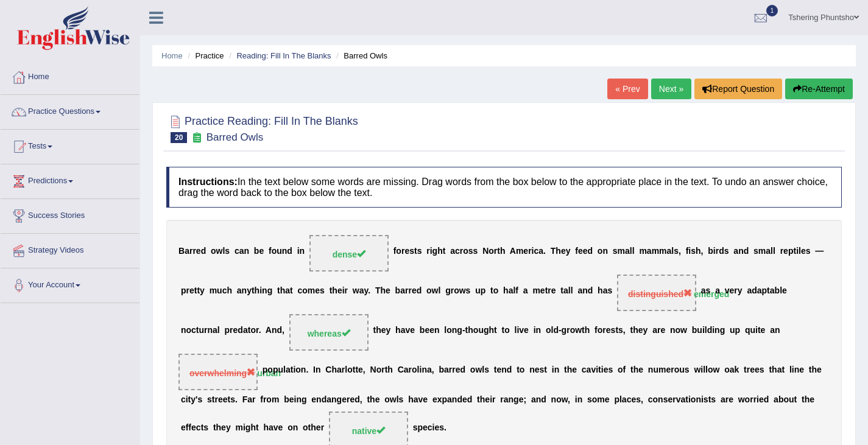 The height and width of the screenshot is (445, 868). Describe the element at coordinates (656, 293) in the screenshot. I see `span: Drop target` at that location.